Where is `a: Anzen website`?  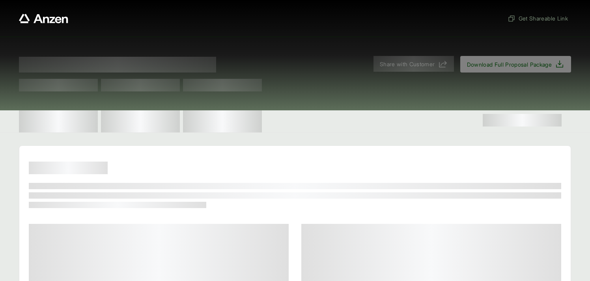 a: Anzen website is located at coordinates (43, 19).